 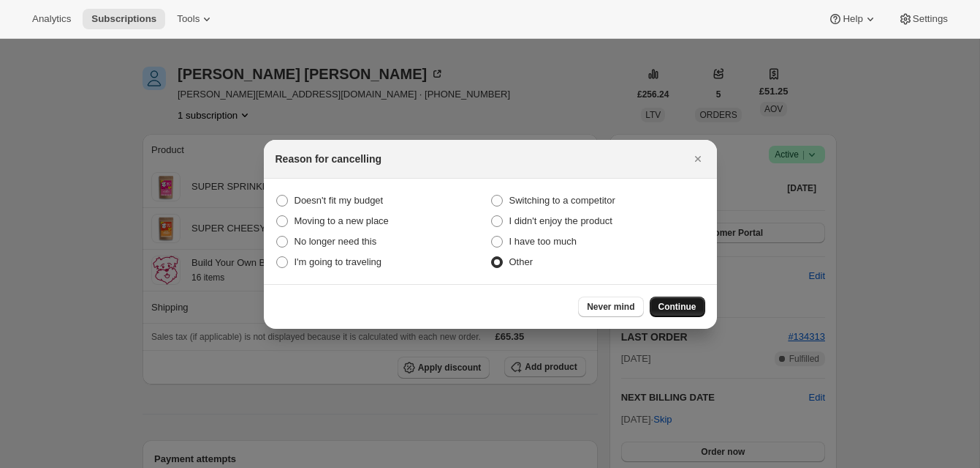 I want to click on span: Switching to a competitor, so click(x=562, y=199).